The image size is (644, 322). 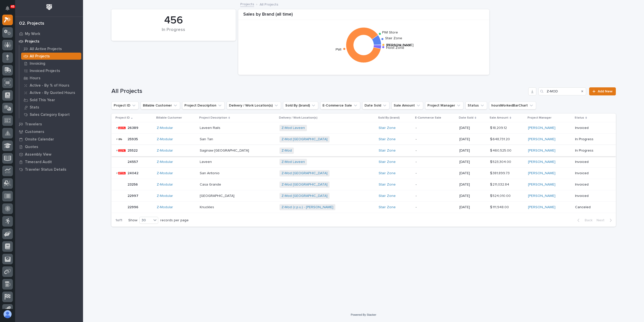 I want to click on a: Invoiced Projects, so click(x=51, y=71).